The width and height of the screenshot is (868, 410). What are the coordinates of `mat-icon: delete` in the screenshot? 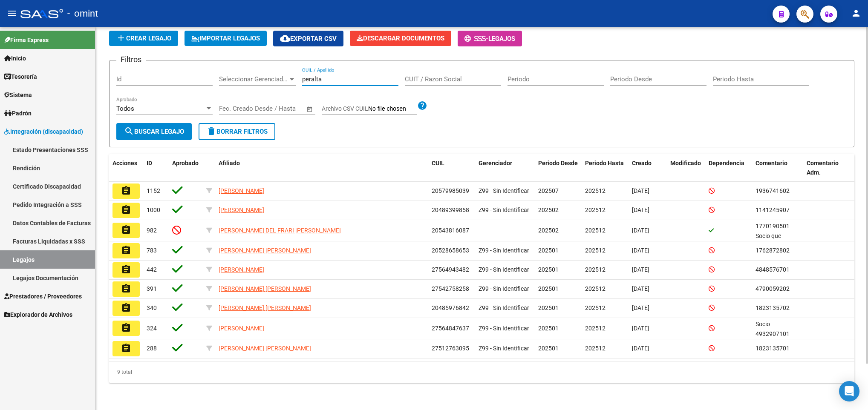 It's located at (211, 131).